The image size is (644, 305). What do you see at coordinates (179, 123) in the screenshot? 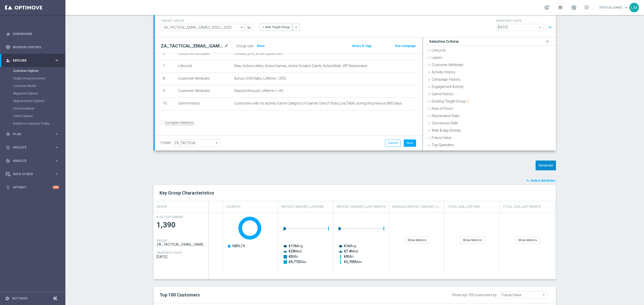
I see `label: Complex Selection` at bounding box center [179, 123].